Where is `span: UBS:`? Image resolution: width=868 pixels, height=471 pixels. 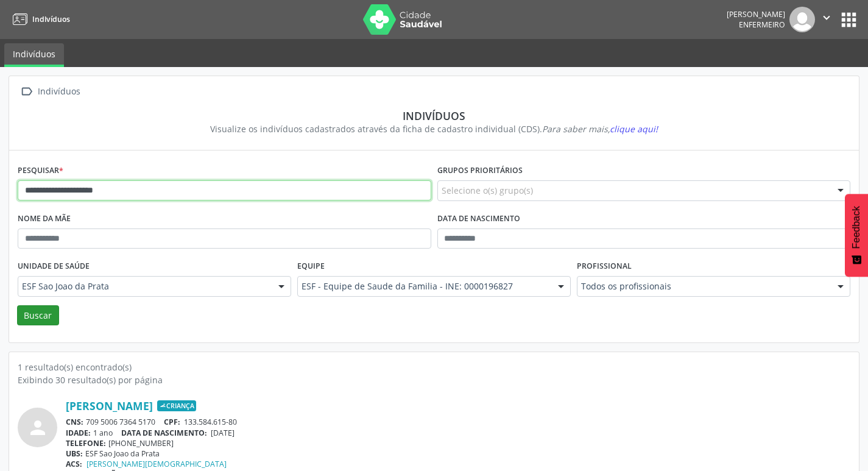
span: UBS: is located at coordinates (74, 454).